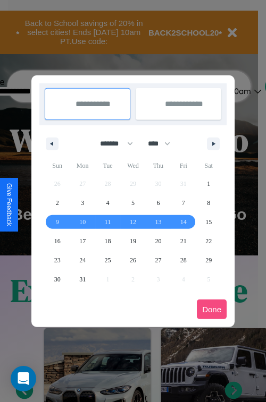 The image size is (266, 402). Describe the element at coordinates (133, 203) in the screenshot. I see `span: 5` at that location.